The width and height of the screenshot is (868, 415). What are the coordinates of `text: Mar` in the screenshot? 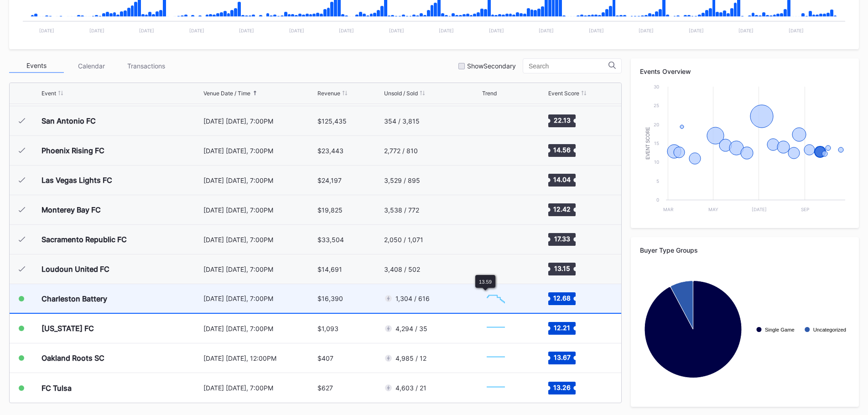 It's located at (668, 209).